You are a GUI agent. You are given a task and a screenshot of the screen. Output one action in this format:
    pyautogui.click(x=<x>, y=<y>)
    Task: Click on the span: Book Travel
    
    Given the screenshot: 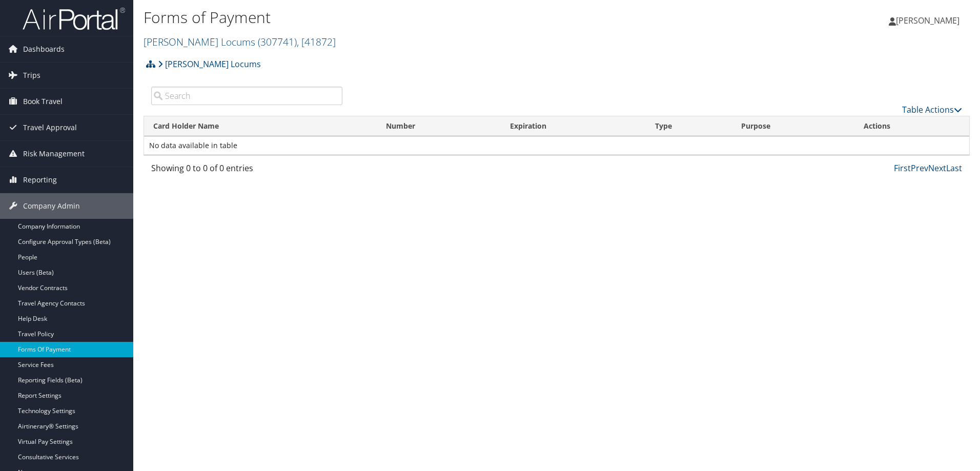 What is the action you would take?
    pyautogui.click(x=43, y=102)
    